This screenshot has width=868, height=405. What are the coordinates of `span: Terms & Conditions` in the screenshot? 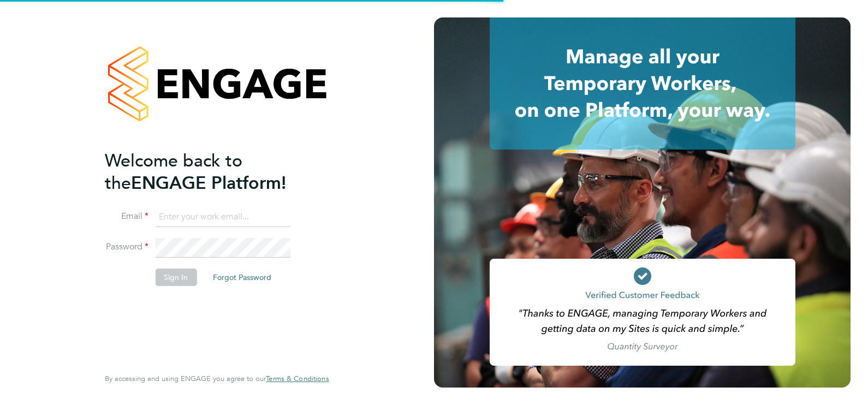 It's located at (297, 378).